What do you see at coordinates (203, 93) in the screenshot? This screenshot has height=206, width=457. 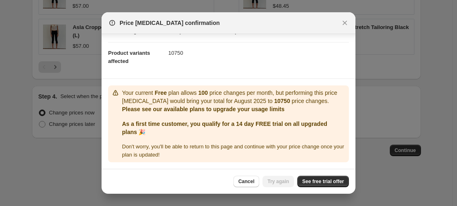 I see `b: 100` at bounding box center [203, 93].